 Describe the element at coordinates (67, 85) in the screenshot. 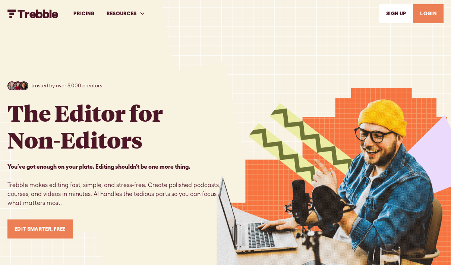

I see `p: trusted by over 5,000 creators` at that location.